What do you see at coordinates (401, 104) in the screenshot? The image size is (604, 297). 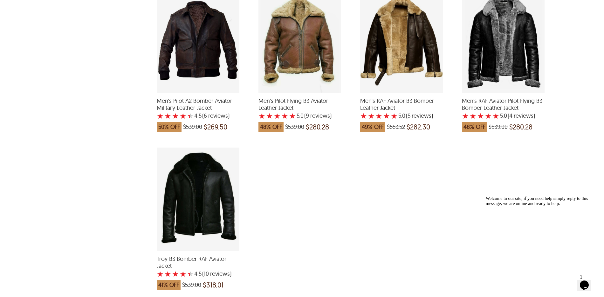 I see `span: Men's RAF Aviator B3 Bomber Leather Jacket` at bounding box center [401, 104].